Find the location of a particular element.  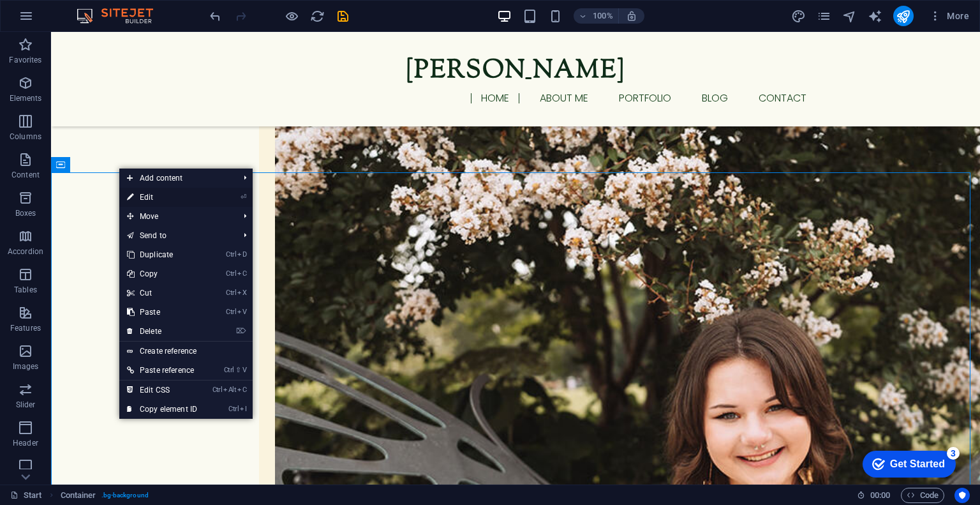

button: save is located at coordinates (343, 16).